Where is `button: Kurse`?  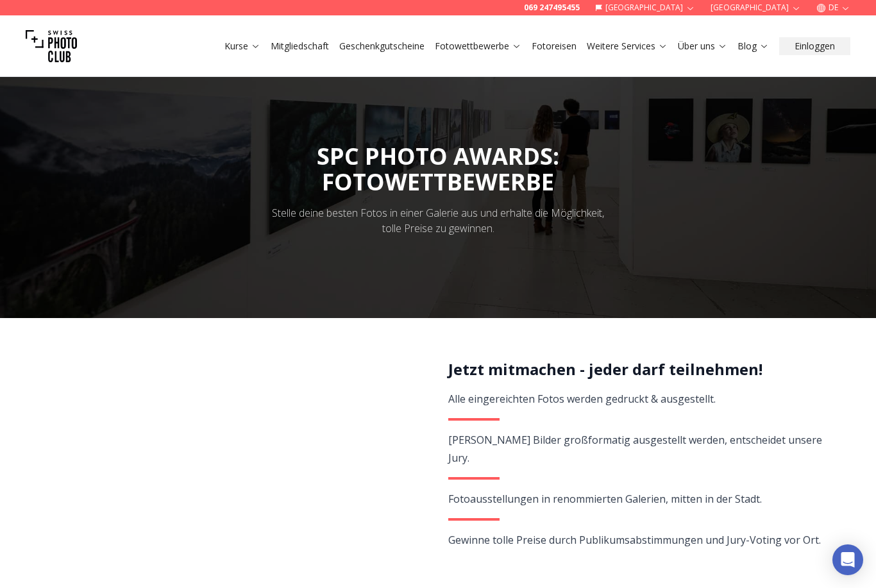
button: Kurse is located at coordinates (243, 46).